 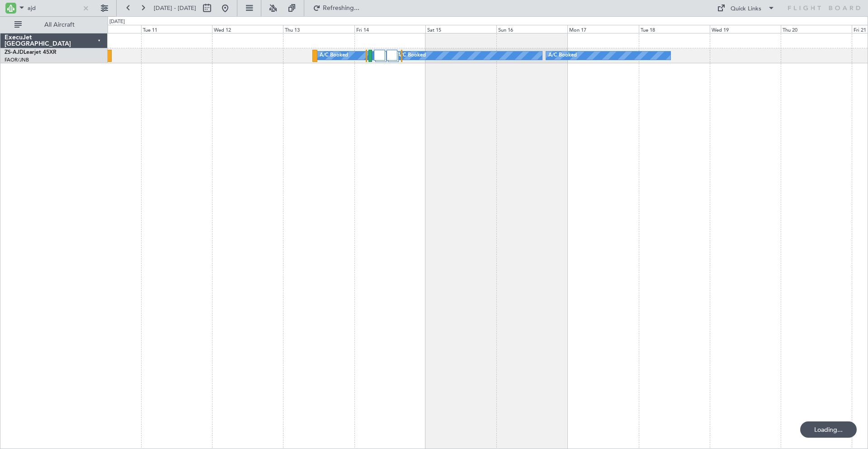 What do you see at coordinates (745, 29) in the screenshot?
I see `div: Wed 19` at bounding box center [745, 29].